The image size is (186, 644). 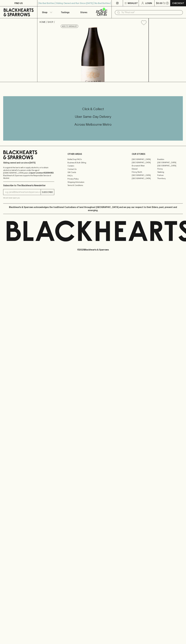 I want to click on a: Geelong, so click(x=170, y=172).